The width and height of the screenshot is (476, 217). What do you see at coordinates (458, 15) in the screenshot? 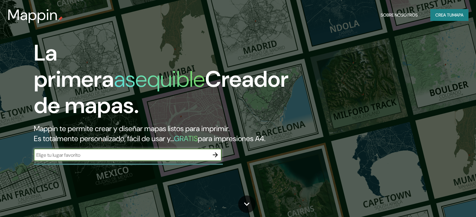
I see `font: mapa` at bounding box center [458, 15].